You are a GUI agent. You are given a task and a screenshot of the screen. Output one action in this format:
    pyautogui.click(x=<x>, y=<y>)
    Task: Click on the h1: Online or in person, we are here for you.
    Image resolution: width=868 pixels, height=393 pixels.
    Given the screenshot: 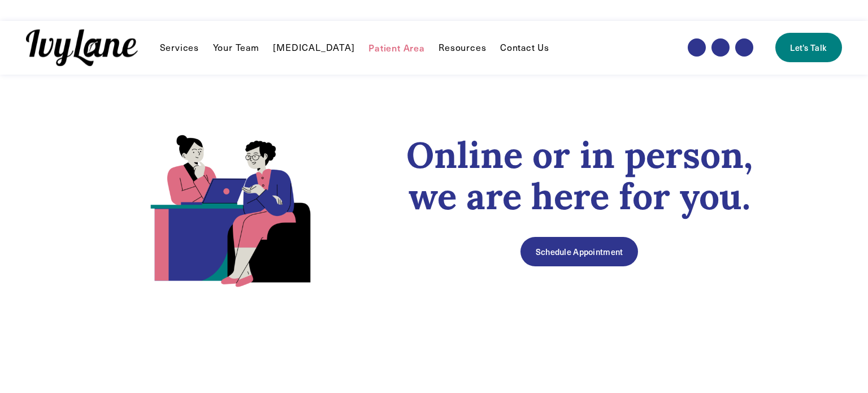 What is the action you would take?
    pyautogui.click(x=579, y=175)
    